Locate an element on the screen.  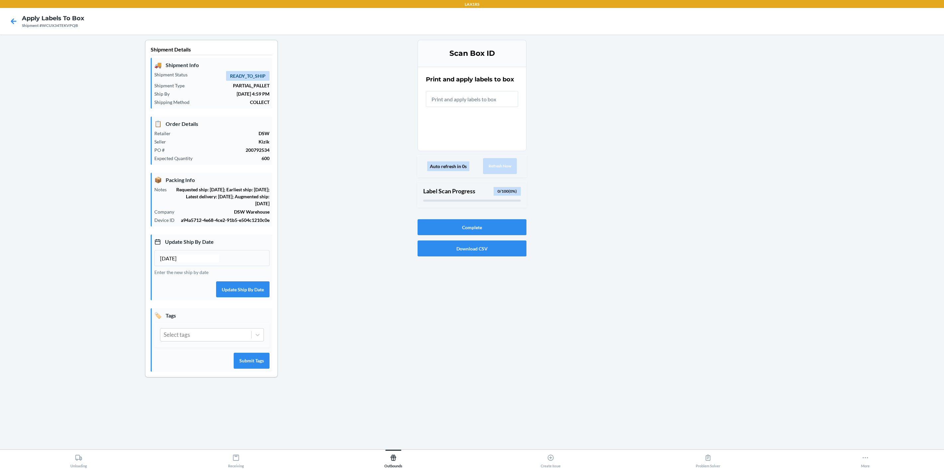
div: Problem Solver is located at coordinates (708, 460).